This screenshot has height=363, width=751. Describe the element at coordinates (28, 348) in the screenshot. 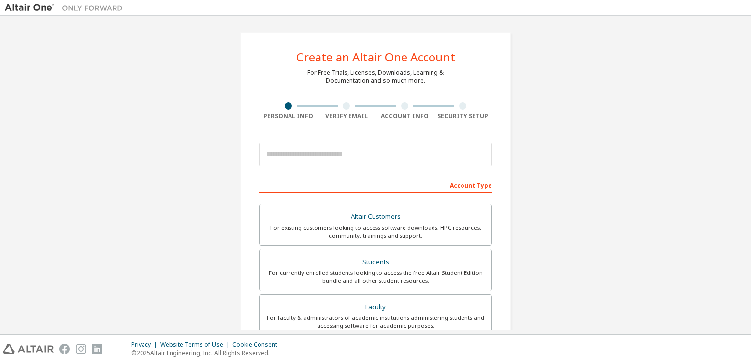

I see `img: altair_logo.svg` at that location.